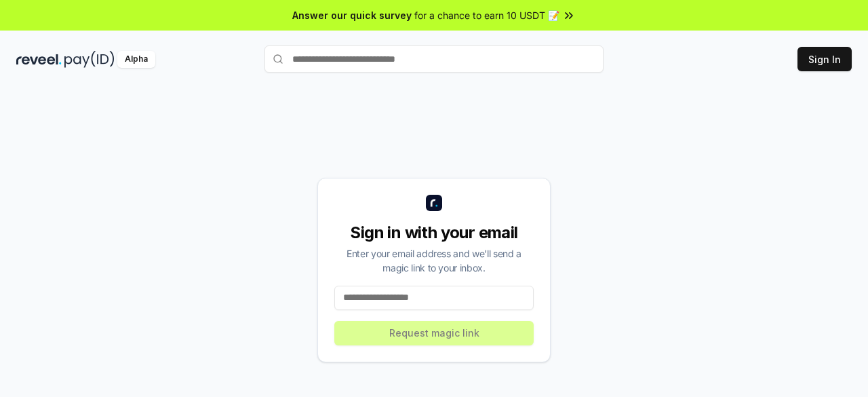 The image size is (868, 397). I want to click on img: pay_id, so click(89, 59).